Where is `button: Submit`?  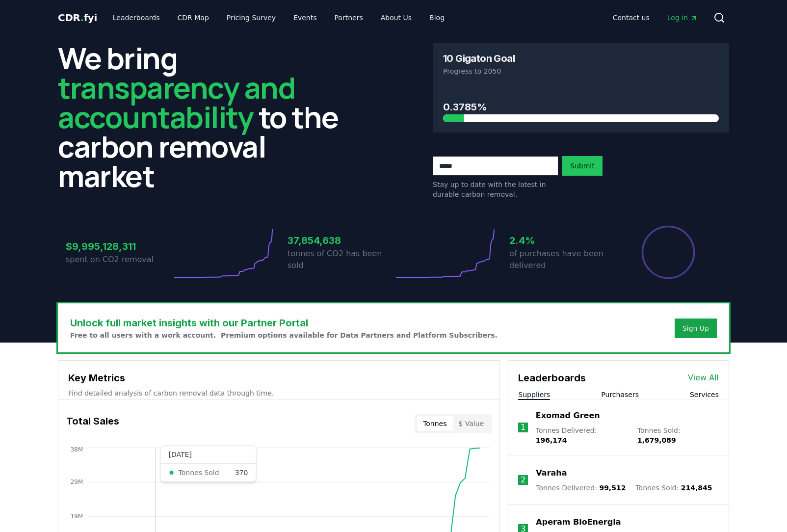
button: Submit is located at coordinates (583, 166).